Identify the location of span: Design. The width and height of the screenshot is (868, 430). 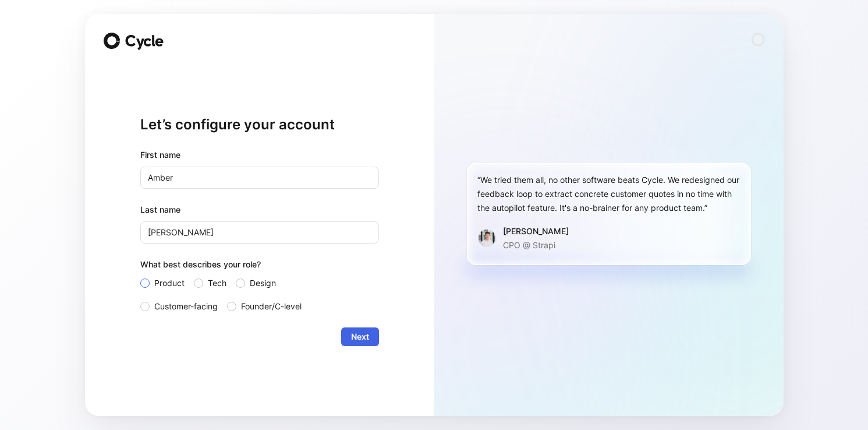
(263, 283).